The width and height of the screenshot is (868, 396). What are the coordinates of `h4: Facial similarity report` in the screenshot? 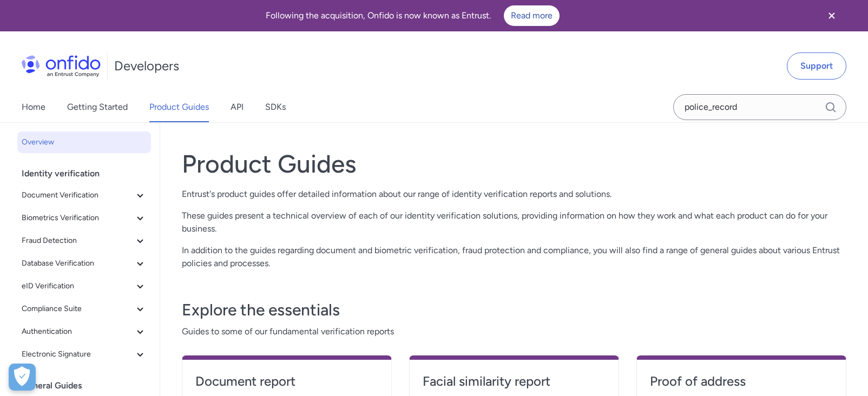 It's located at (514, 381).